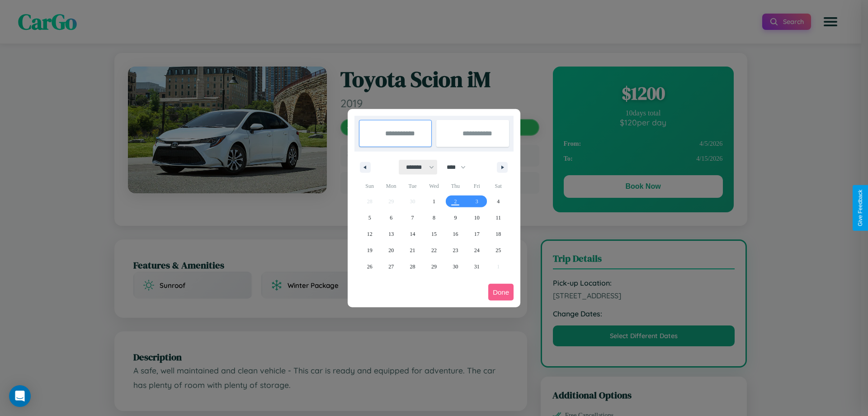  Describe the element at coordinates (434, 250) in the screenshot. I see `span: 22` at that location.